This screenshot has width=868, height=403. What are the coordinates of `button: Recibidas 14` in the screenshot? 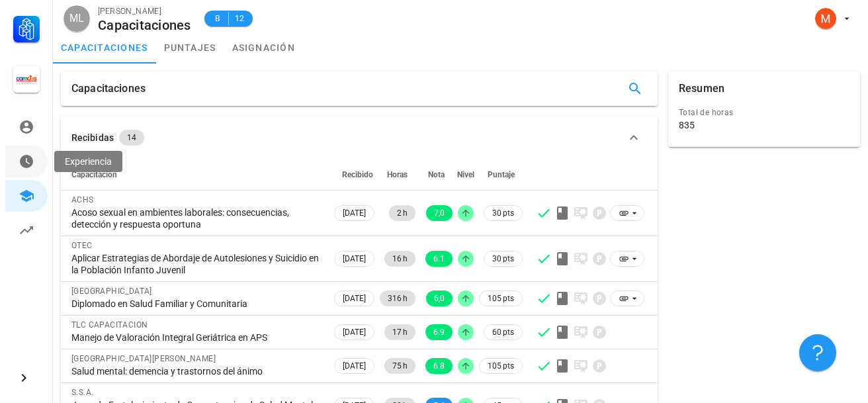 It's located at (359, 138).